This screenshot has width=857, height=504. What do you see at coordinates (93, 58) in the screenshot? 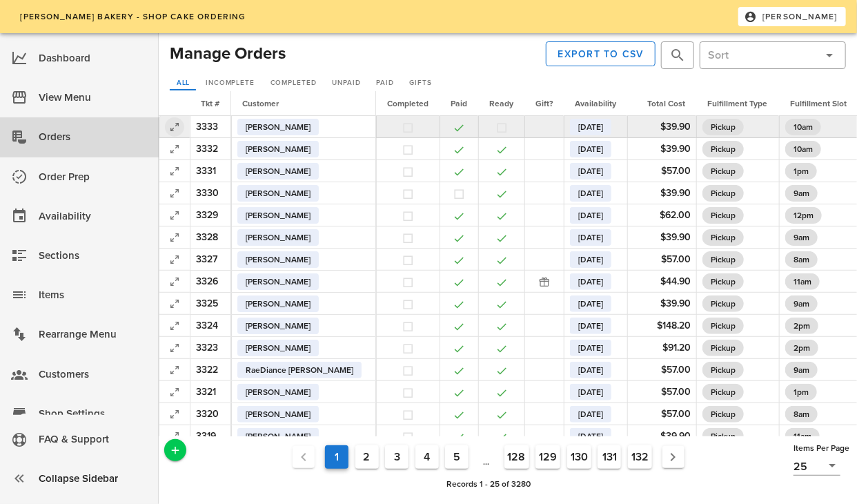
I see `div: Dashboard` at bounding box center [93, 58].